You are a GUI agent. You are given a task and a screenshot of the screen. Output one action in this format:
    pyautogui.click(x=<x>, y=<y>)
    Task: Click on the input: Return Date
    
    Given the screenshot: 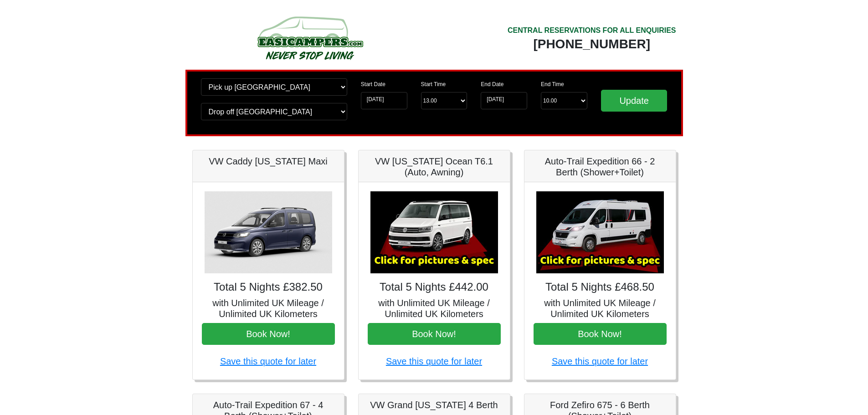 What is the action you would take?
    pyautogui.click(x=504, y=100)
    